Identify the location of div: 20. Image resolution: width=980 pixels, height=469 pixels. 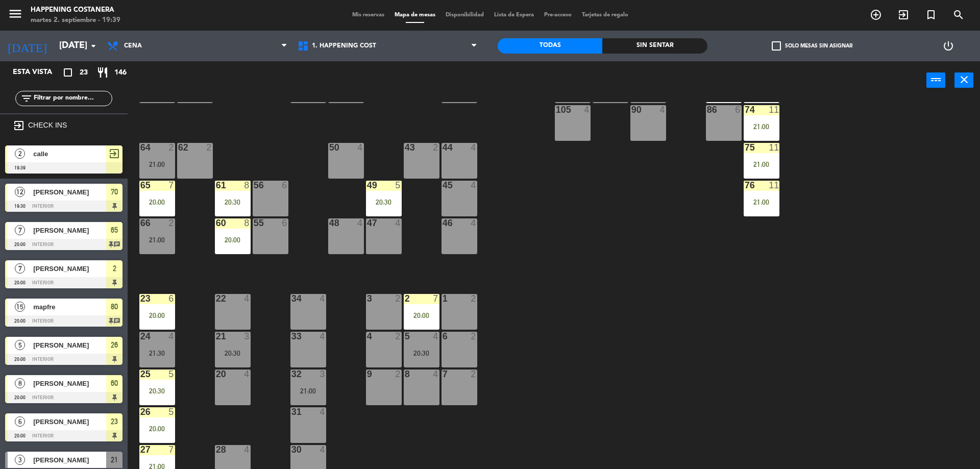
(216, 374).